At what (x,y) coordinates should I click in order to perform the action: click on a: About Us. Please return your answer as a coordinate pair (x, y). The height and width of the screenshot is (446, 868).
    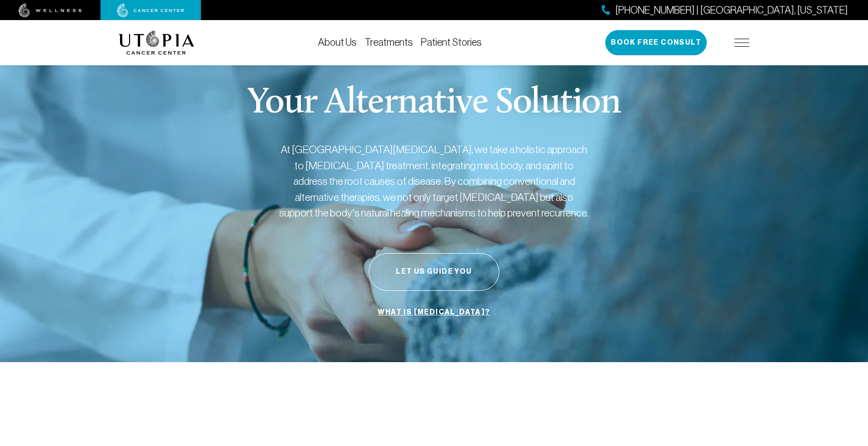
    Looking at the image, I should click on (337, 43).